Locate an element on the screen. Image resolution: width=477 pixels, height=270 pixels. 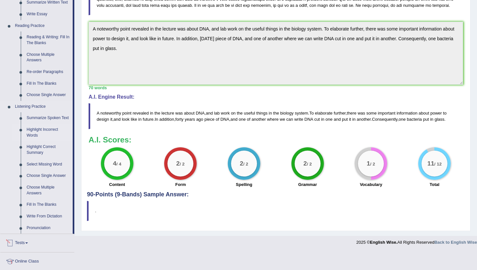
span: design is located at coordinates (103, 119).